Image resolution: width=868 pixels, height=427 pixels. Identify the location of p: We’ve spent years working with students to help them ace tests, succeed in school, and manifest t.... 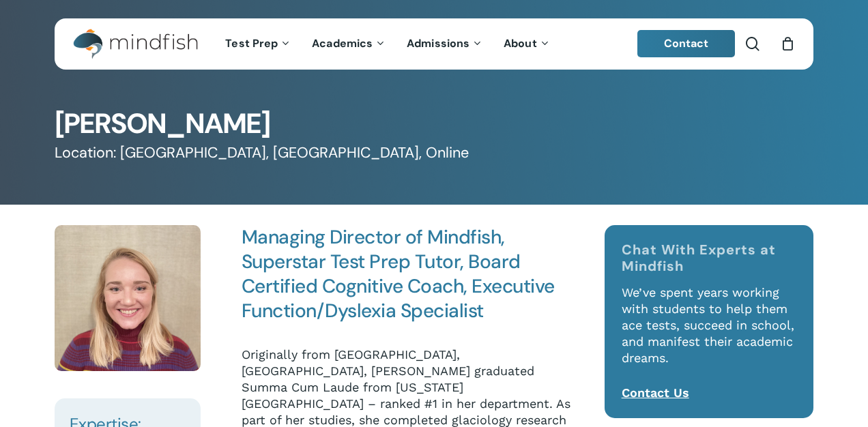
(709, 334).